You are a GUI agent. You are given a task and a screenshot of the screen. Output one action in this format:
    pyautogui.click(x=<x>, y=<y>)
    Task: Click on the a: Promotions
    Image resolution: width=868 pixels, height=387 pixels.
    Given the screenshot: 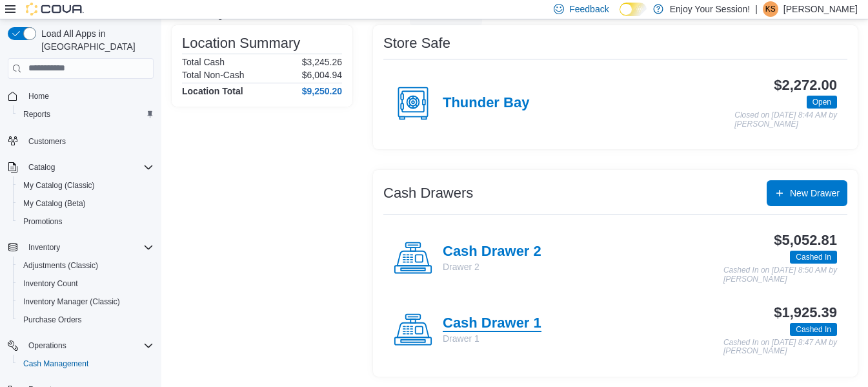 What is the action you would take?
    pyautogui.click(x=42, y=221)
    